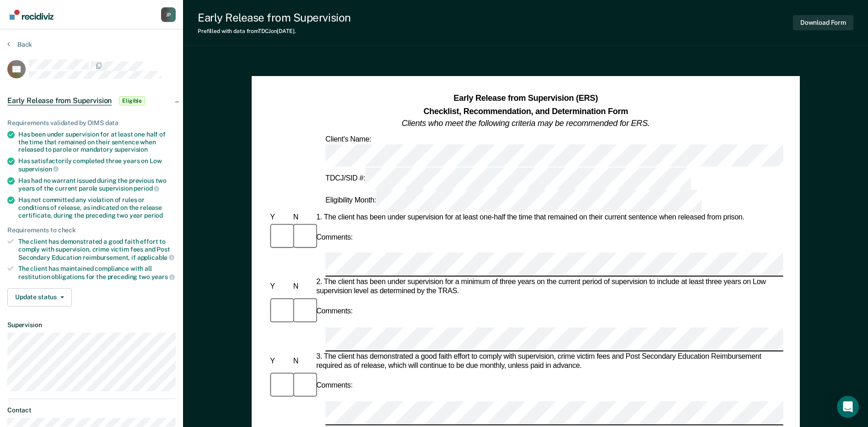 The width and height of the screenshot is (868, 427). I want to click on div: 3. The client has demonstrated a good faith effort to comply with supervision, crime victim fees ..., so click(548, 361).